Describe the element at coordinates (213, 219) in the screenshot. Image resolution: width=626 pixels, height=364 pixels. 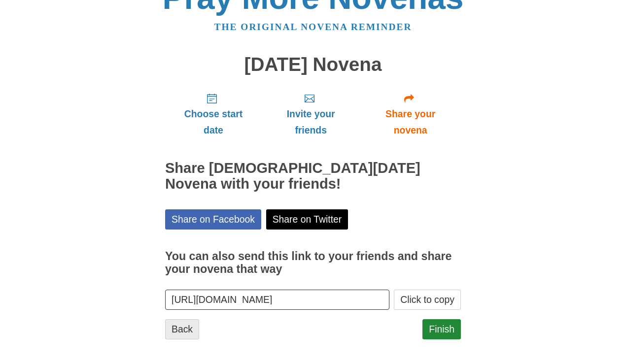
I see `a: Share on Facebook` at that location.